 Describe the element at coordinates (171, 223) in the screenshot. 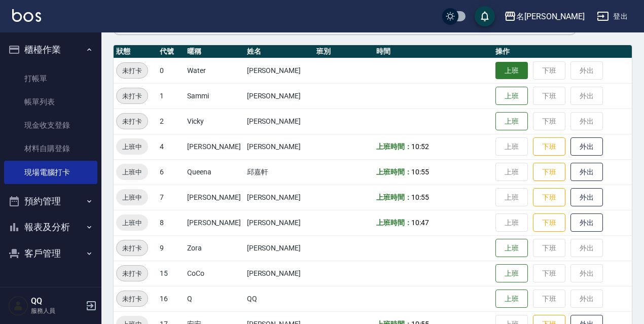

I see `td: 8` at that location.